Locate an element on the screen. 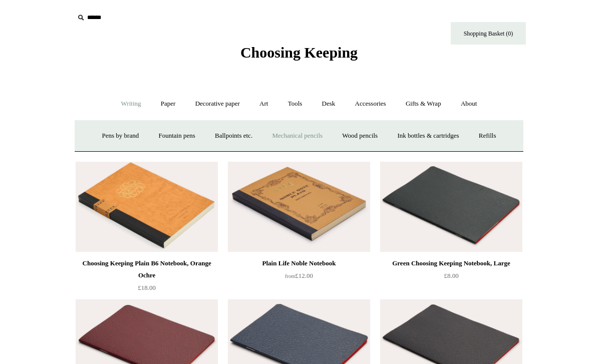 This screenshot has height=364, width=598. a: Decorative paper is located at coordinates (217, 103).